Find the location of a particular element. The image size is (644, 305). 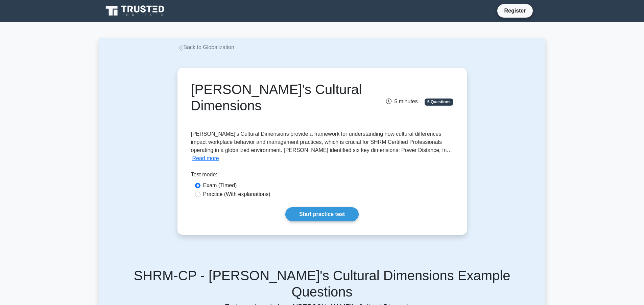

a: Start practice test is located at coordinates (322, 214).